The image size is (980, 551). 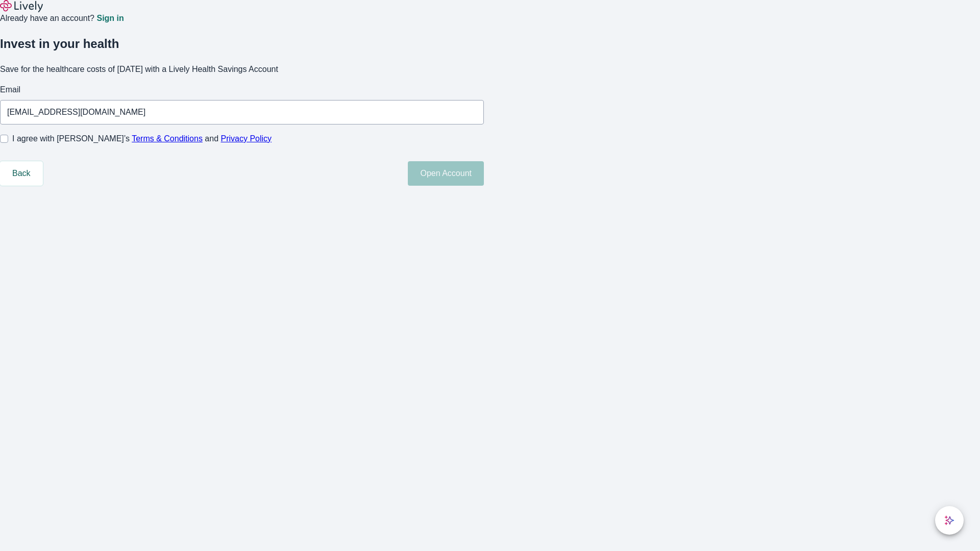 I want to click on svg: Lively AI Assistant, so click(x=949, y=520).